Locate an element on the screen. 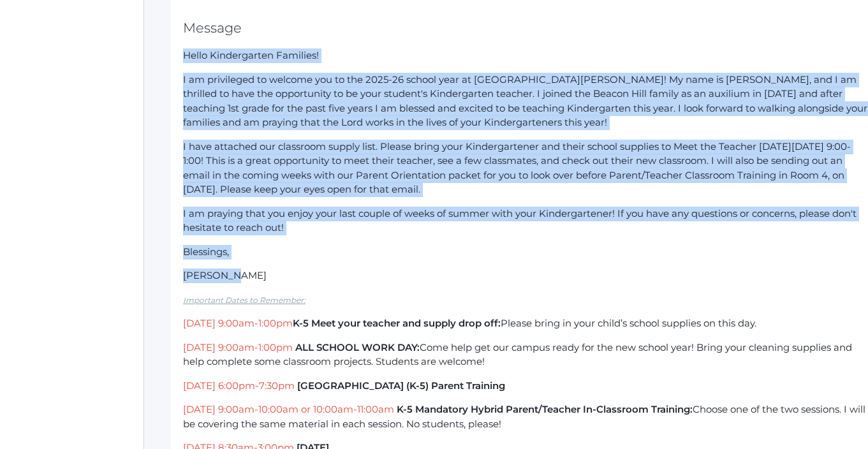 This screenshot has width=868, height=449. strong: K-5 Meet your teacher and supply drop off: is located at coordinates (397, 323).